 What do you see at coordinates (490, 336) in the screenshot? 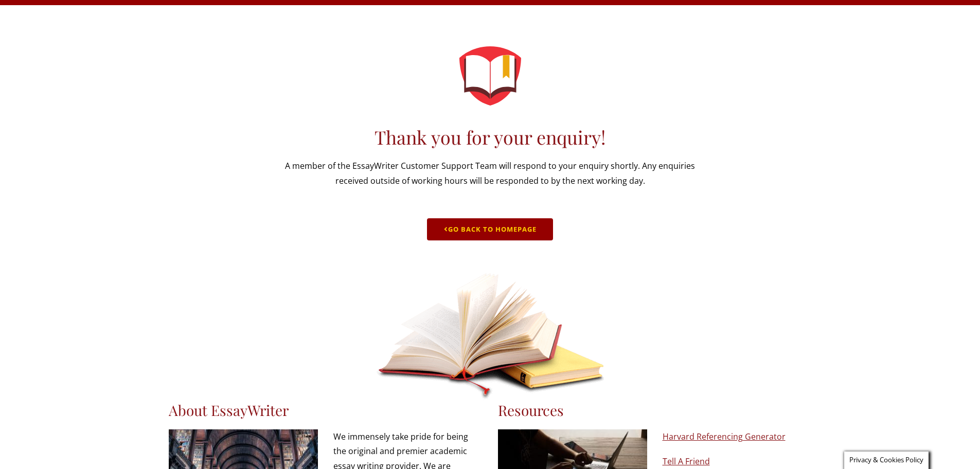
I see `img: landing-book.png` at bounding box center [490, 336].